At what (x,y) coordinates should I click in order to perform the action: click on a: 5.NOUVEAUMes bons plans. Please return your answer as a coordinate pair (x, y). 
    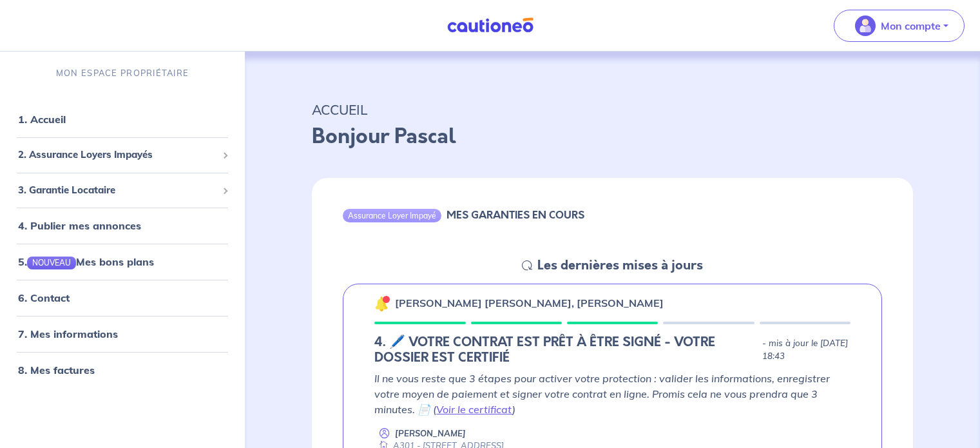
    Looking at the image, I should click on (86, 262).